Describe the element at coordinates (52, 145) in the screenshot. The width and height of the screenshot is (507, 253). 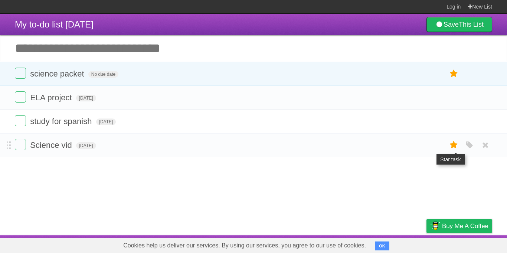
I see `span: Science vid` at that location.